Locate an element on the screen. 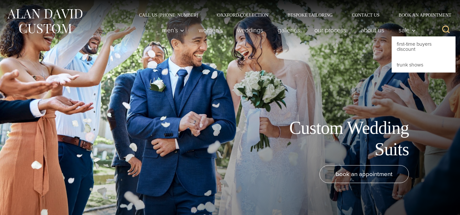  a: Trunk Shows is located at coordinates (424, 65).